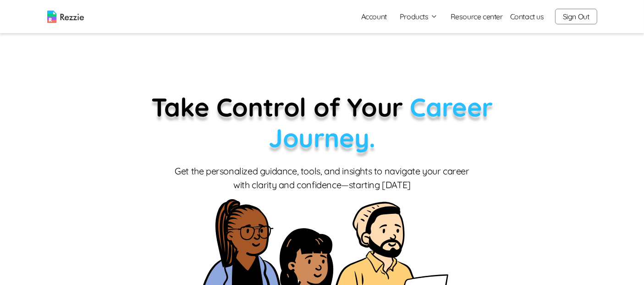  Describe the element at coordinates (527, 16) in the screenshot. I see `a: Contact us` at that location.